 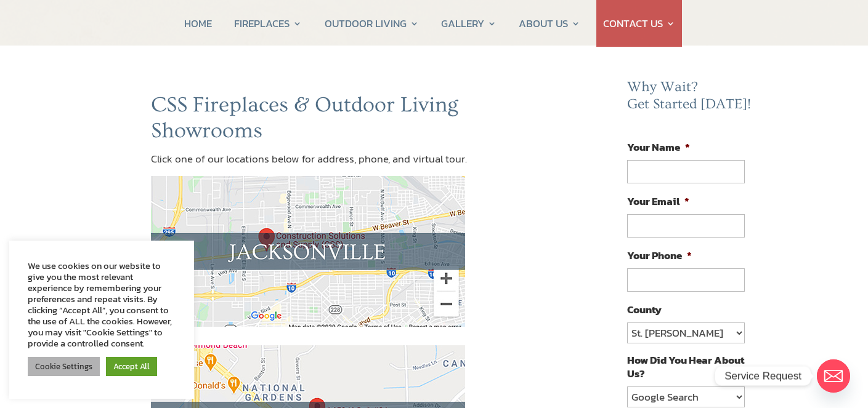 I want to click on a: Cookie Settings, so click(x=63, y=366).